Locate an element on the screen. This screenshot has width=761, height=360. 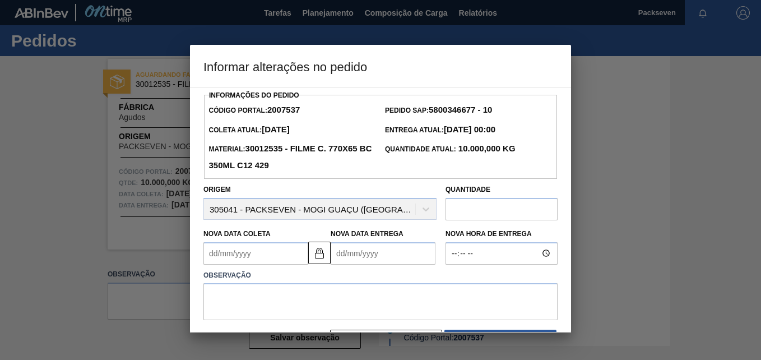
strong: 5800346677 - 10 is located at coordinates (460, 109).